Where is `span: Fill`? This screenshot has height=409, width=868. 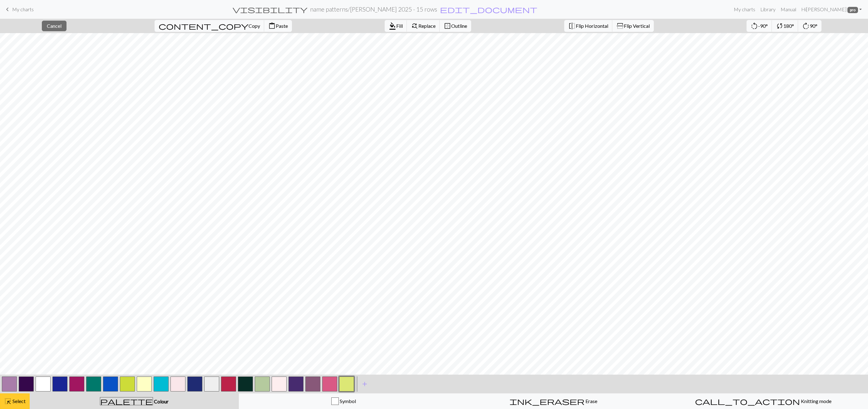
span: Fill is located at coordinates (399, 26).